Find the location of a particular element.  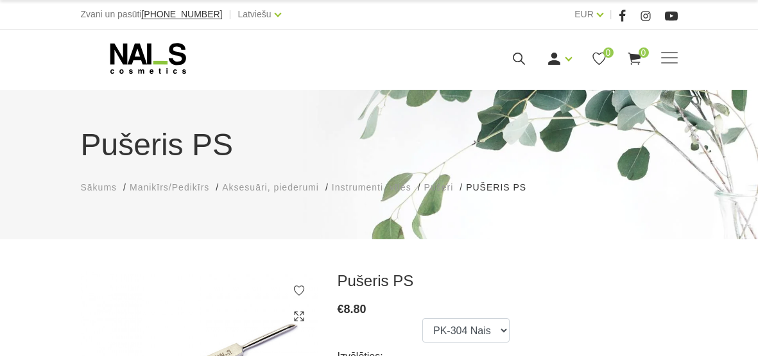

a: Instrumenti, vīles is located at coordinates (371, 187).